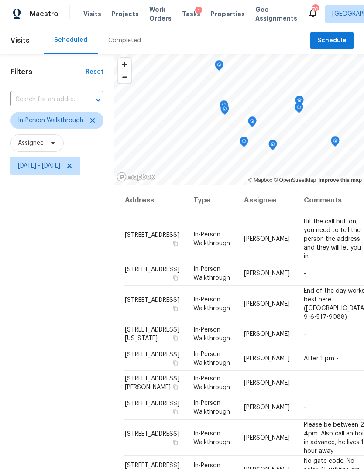 The width and height of the screenshot is (364, 469). What do you see at coordinates (228, 14) in the screenshot?
I see `span: Properties` at bounding box center [228, 14].